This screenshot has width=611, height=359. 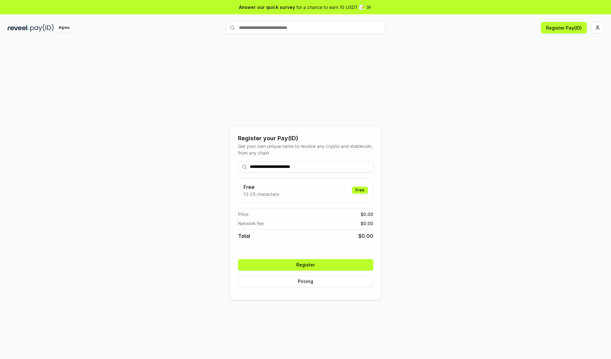 What do you see at coordinates (267, 7) in the screenshot?
I see `span: Answer our quick survey` at bounding box center [267, 7].